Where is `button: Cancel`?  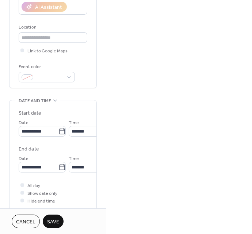 button: Cancel is located at coordinates (26, 221).